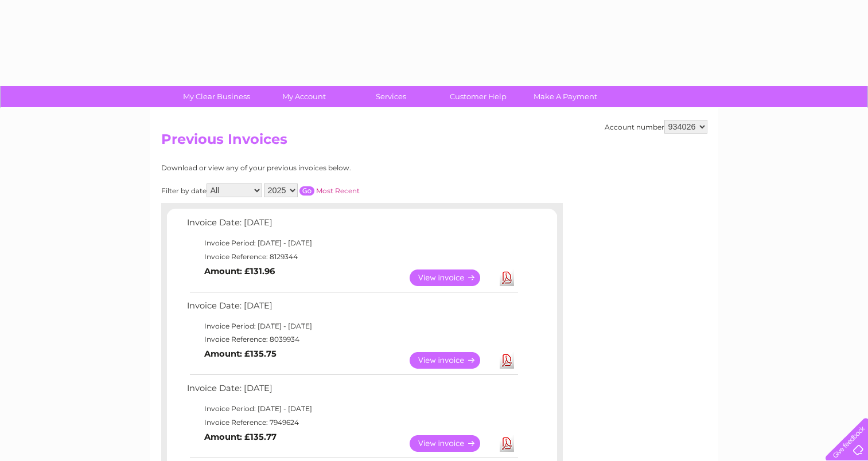 The height and width of the screenshot is (461, 868). What do you see at coordinates (391, 97) in the screenshot?
I see `a: Services` at bounding box center [391, 97].